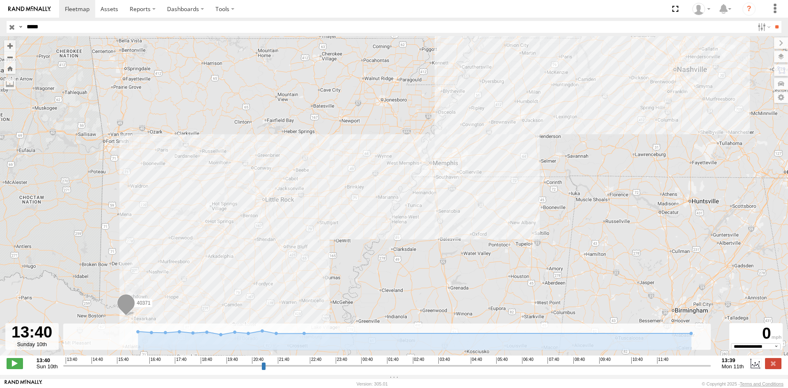  I want to click on label: Close, so click(773, 363).